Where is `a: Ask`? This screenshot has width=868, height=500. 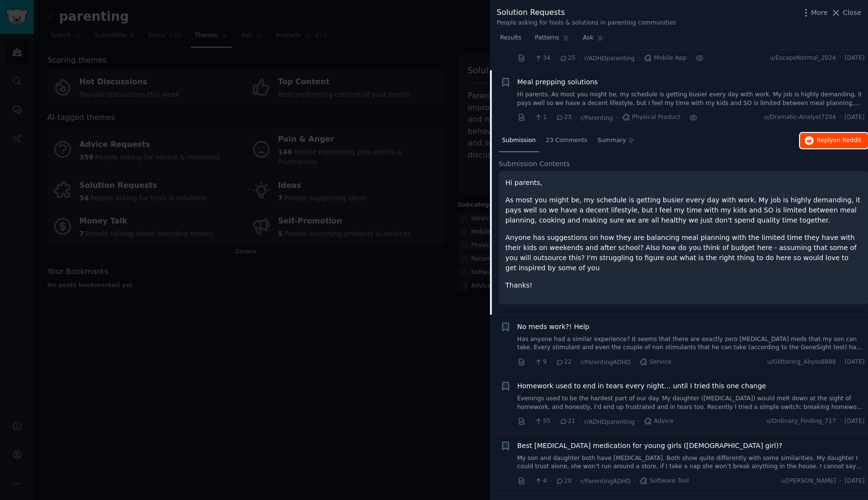 a: Ask is located at coordinates (593, 40).